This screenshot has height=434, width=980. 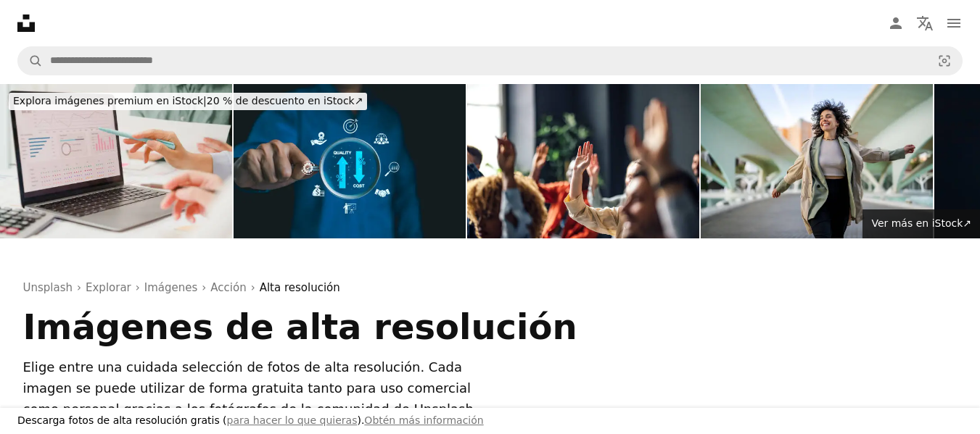 I want to click on span: Explora imágenes premium en iStock |, so click(x=109, y=100).